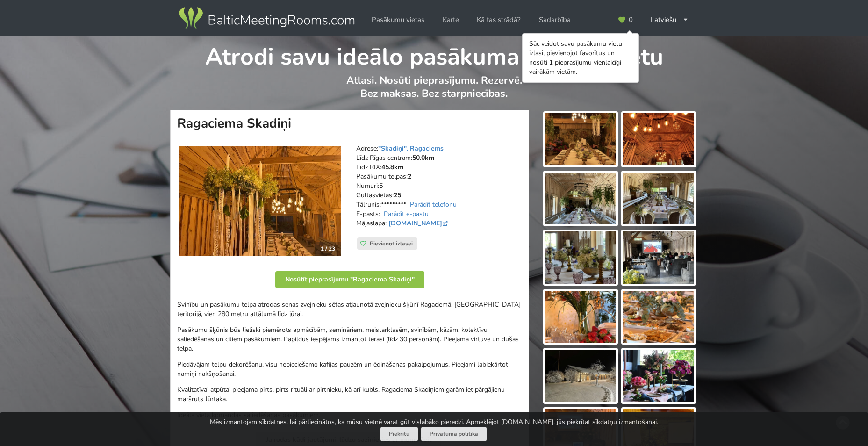  I want to click on h1: Ragaciema Skadiņi, so click(350, 124).